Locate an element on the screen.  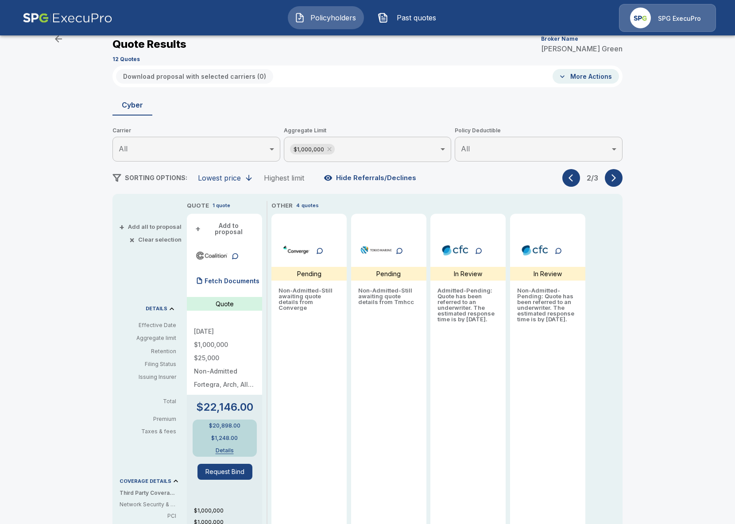
a: Past quotes IconPast quotes is located at coordinates (409, 18).